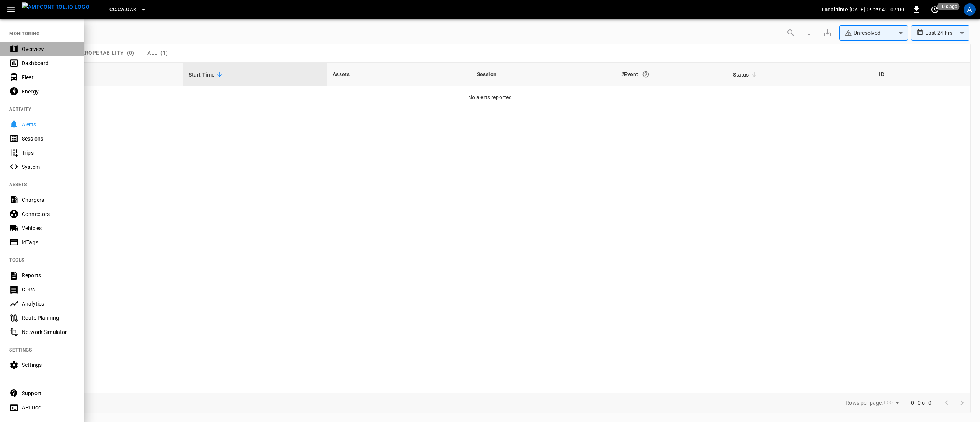 This screenshot has height=422, width=980. I want to click on div: Trips, so click(48, 153).